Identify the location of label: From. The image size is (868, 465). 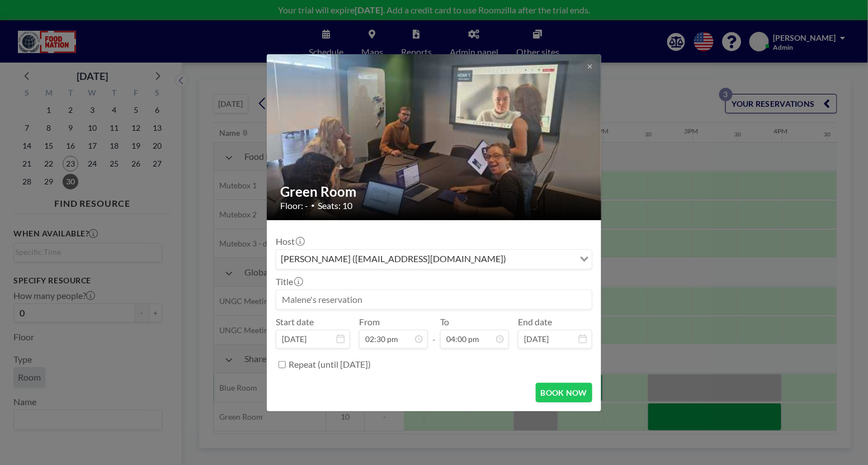
(369, 322).